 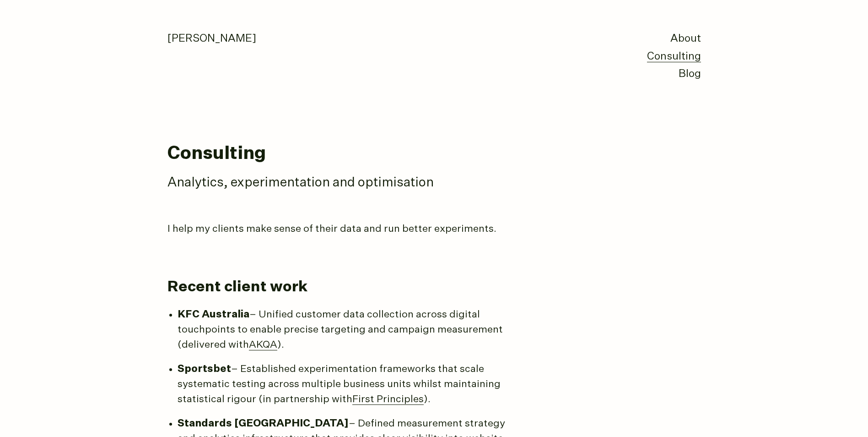 What do you see at coordinates (339, 229) in the screenshot?
I see `p: I help my clients make sense of their data and run better experiments.` at bounding box center [339, 229].